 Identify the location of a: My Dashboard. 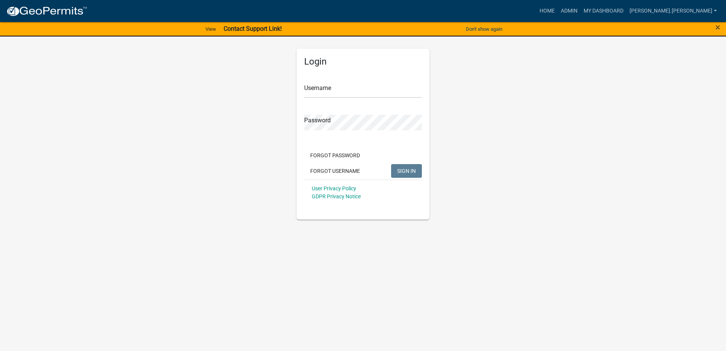
(603, 11).